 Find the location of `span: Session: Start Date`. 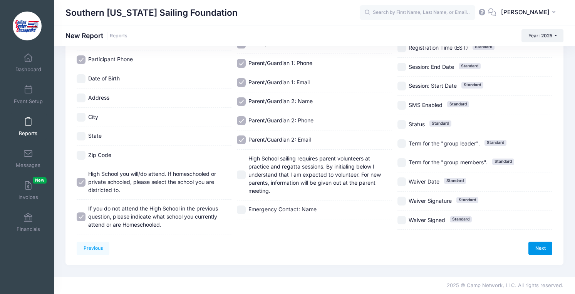

span: Session: Start Date is located at coordinates (433, 86).